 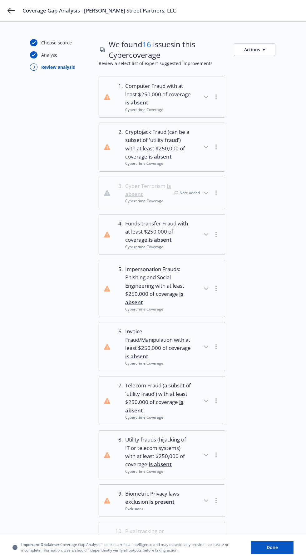 What do you see at coordinates (119, 97) in the screenshot?
I see `div: 1 .` at bounding box center [119, 97].